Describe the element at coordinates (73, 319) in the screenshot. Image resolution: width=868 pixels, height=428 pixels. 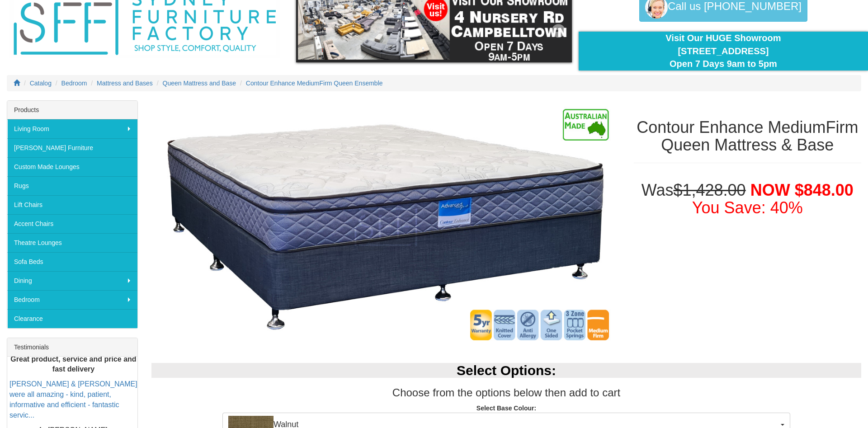
I see `a: Clearance` at that location.